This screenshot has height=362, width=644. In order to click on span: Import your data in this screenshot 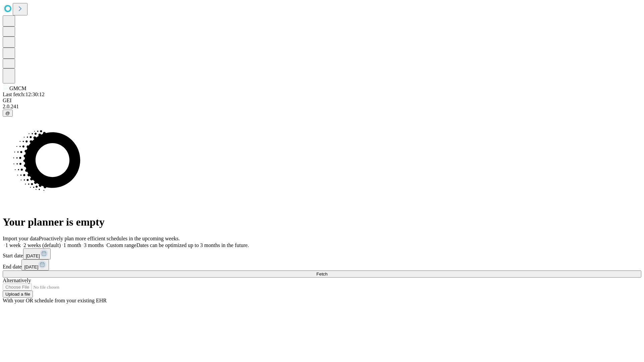, I will do `click(21, 238)`.